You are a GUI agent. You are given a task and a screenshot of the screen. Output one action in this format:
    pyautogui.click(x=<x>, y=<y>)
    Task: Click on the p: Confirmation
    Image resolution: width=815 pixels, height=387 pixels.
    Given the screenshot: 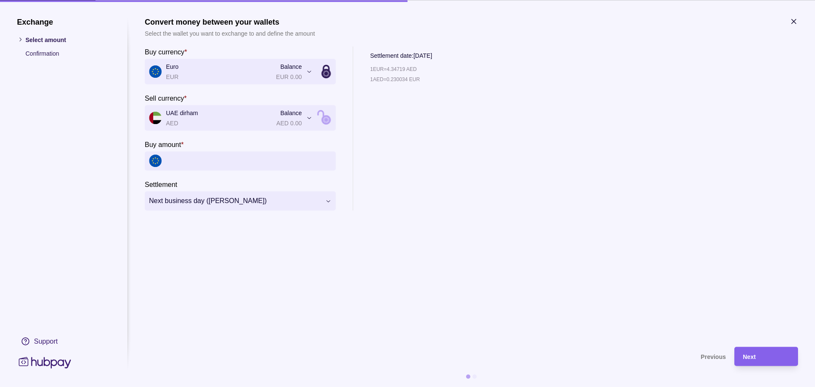 What is the action you would take?
    pyautogui.click(x=68, y=53)
    